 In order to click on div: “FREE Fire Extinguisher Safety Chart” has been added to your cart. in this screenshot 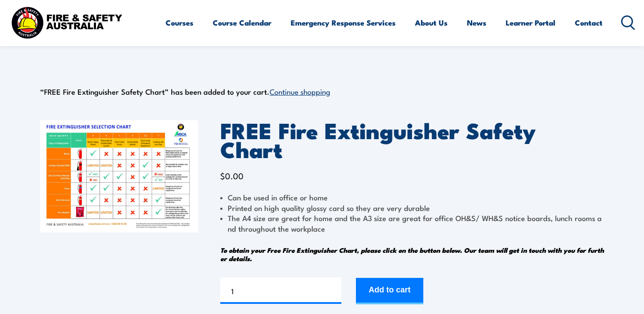, I will do `click(322, 91)`.